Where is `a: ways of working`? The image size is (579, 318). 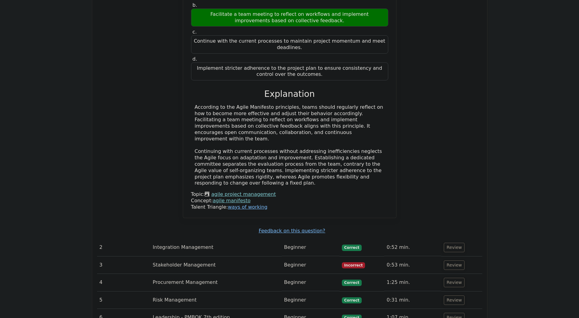
a: ways of working is located at coordinates (247, 207).